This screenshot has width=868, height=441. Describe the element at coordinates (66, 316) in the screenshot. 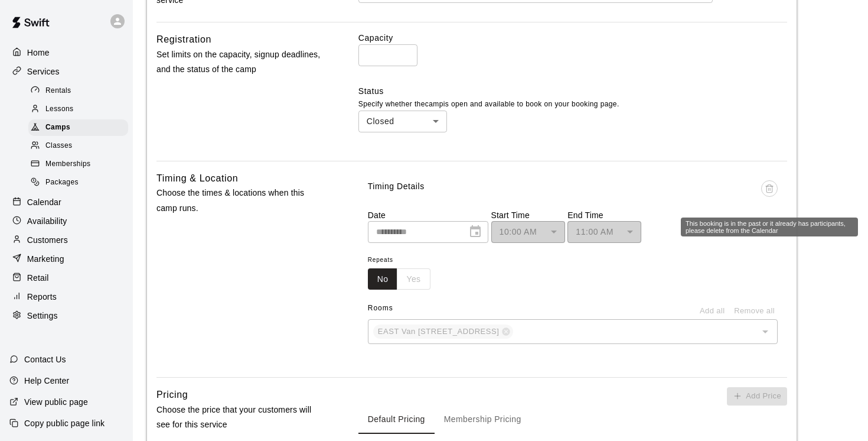

I see `div: Settings` at that location.